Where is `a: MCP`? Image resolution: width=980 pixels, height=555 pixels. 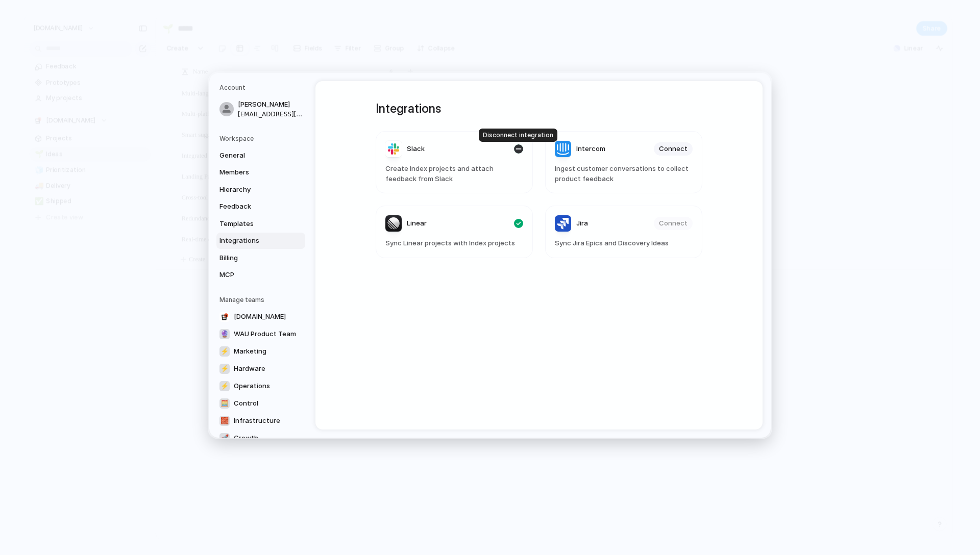 a: MCP is located at coordinates (261, 275).